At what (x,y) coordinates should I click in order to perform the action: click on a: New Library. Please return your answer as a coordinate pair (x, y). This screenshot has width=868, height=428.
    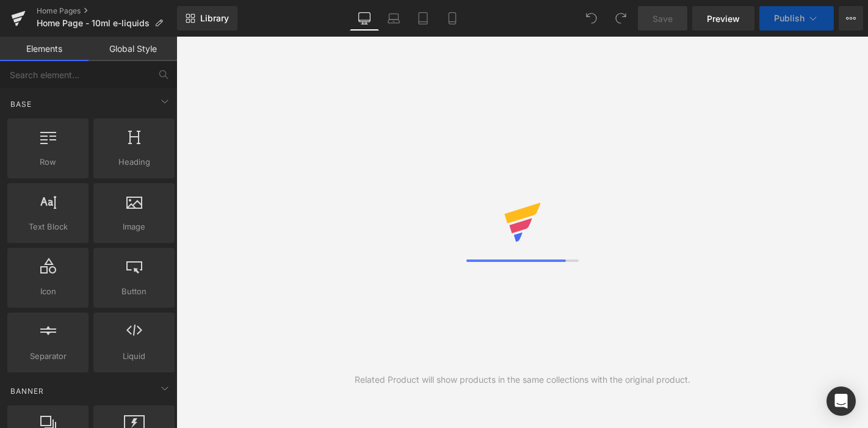
    Looking at the image, I should click on (207, 18).